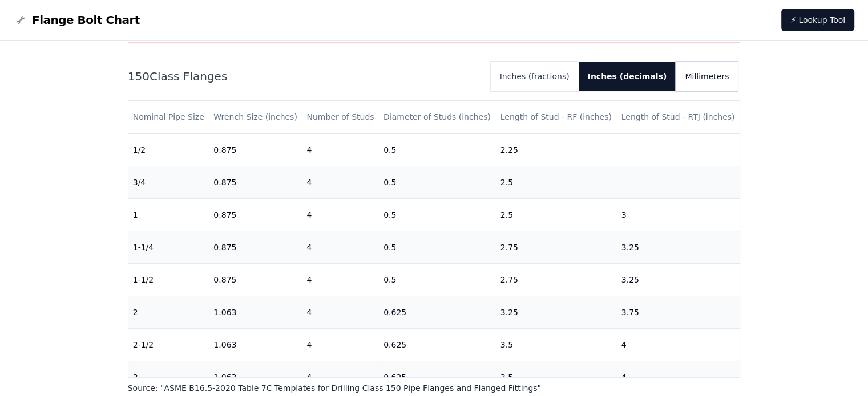 The width and height of the screenshot is (868, 396). Describe the element at coordinates (169, 280) in the screenshot. I see `td: 1-1/2` at that location.